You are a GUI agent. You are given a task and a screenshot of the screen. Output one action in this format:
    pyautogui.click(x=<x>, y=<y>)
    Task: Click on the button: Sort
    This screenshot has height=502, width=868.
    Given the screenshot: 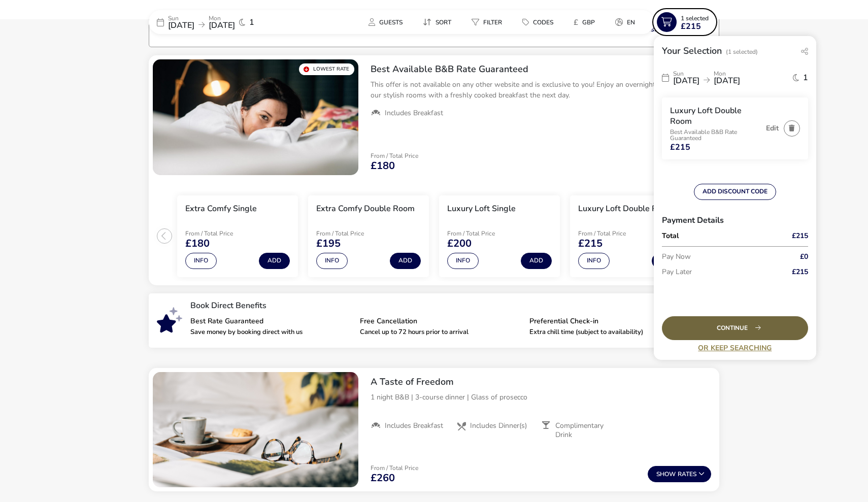 What is the action you would take?
    pyautogui.click(x=437, y=22)
    